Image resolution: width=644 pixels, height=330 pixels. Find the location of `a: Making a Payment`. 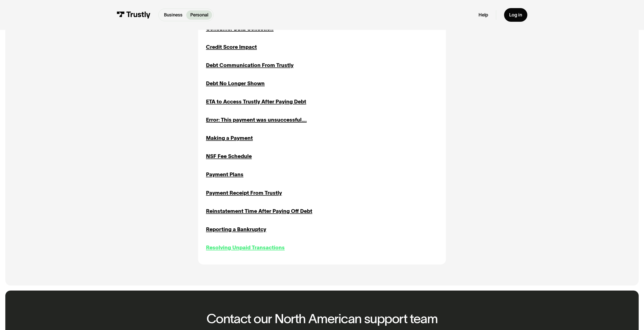

a: Making a Payment is located at coordinates (230, 138).